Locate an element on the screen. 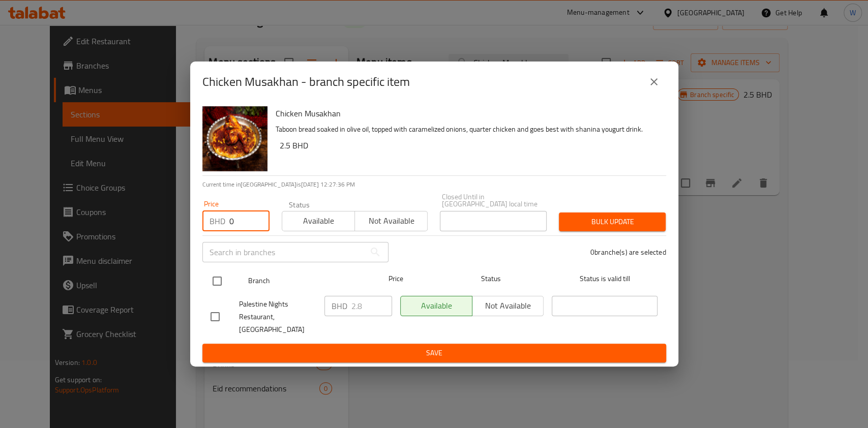 The height and width of the screenshot is (428, 868). h6: 2.5 BHD is located at coordinates (468, 145).